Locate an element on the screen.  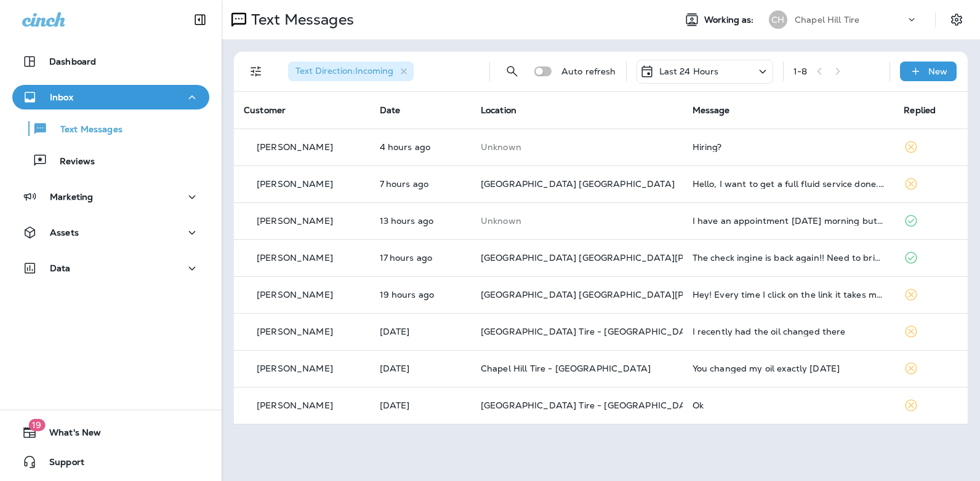
p: Aug 15, 2025 02:40 AM is located at coordinates (420, 184).